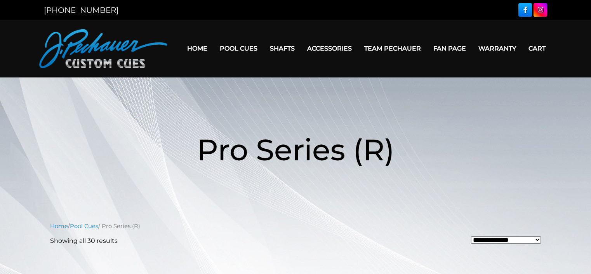 The height and width of the screenshot is (274, 591). Describe the element at coordinates (84, 241) in the screenshot. I see `p: Showing all 30 results` at that location.